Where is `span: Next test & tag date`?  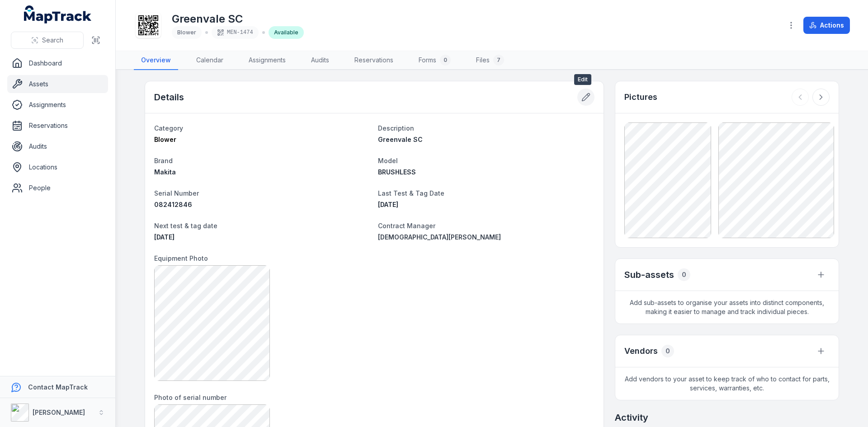
span: Next test & tag date is located at coordinates (186, 226).